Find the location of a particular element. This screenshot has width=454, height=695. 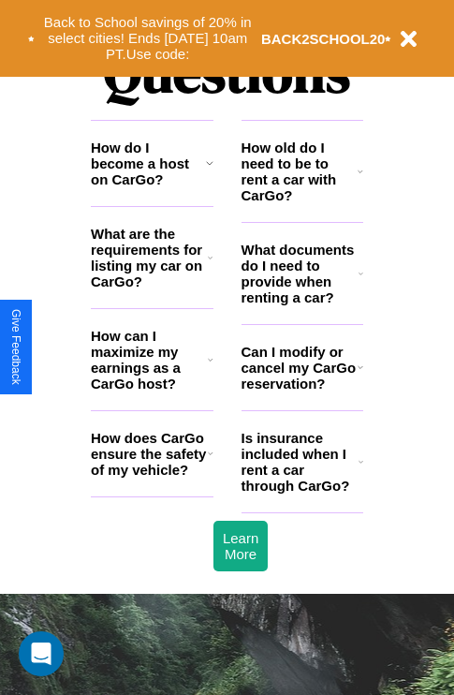

div: Open Intercom Messenger is located at coordinates (41, 654).